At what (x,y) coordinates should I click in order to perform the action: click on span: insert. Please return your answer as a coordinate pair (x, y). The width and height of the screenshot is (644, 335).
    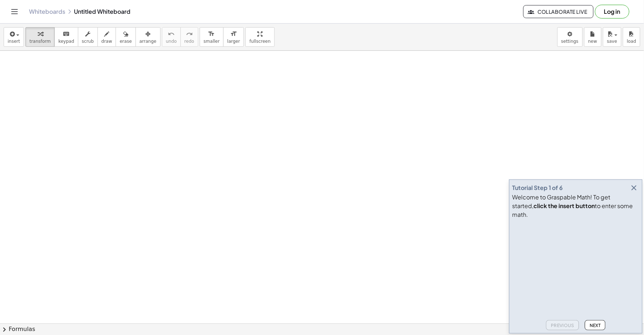
    Looking at the image, I should click on (14, 41).